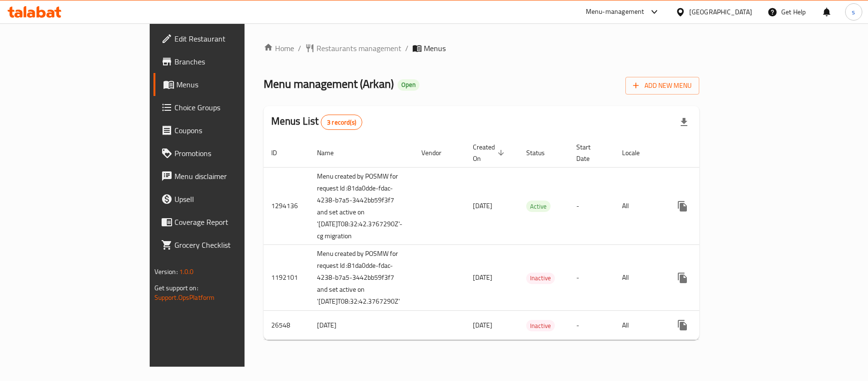 Image resolution: width=868 pixels, height=381 pixels. What do you see at coordinates (589, 153) in the screenshot?
I see `span: Start Date` at bounding box center [589, 153].